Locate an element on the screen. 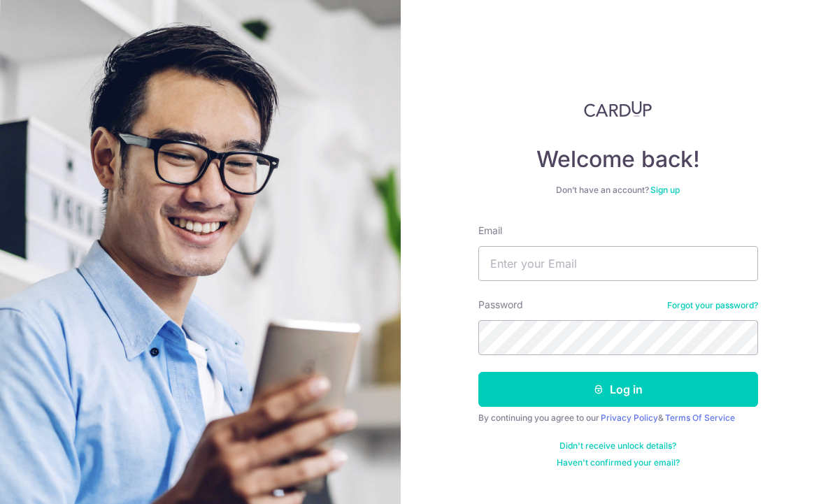 The height and width of the screenshot is (504, 835). h4: Welcome back! is located at coordinates (618, 160).